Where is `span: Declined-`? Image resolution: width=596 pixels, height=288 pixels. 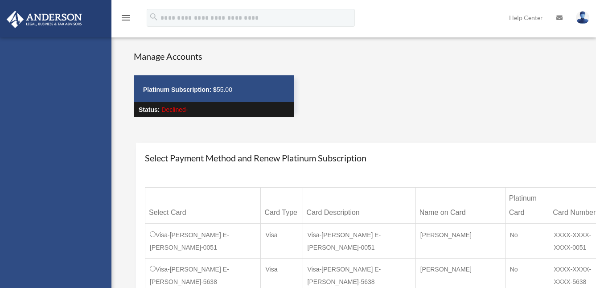
span: Declined- is located at coordinates (174, 110).